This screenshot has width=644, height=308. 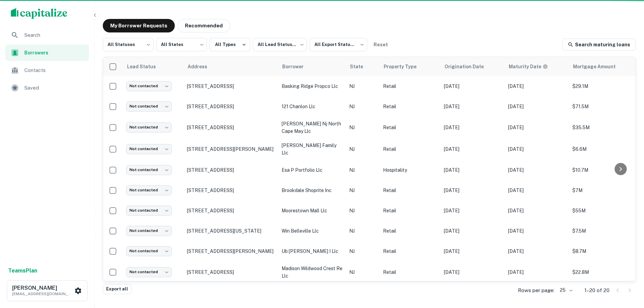 What do you see at coordinates (603, 170) in the screenshot?
I see `p: $10.7M` at bounding box center [603, 170].